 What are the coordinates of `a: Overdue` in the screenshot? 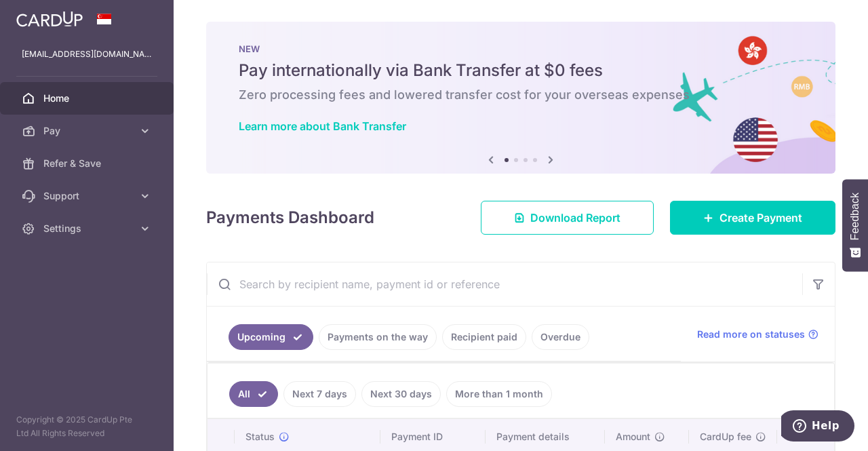 It's located at (560, 338).